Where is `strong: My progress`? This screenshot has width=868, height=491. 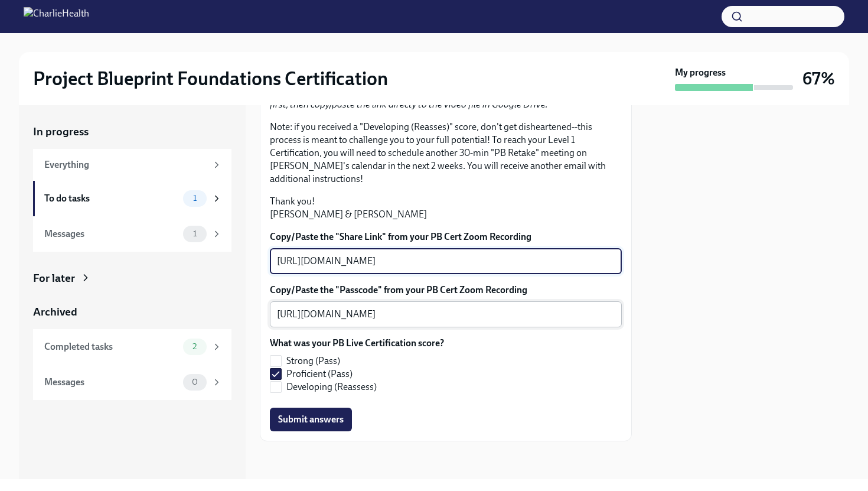 strong: My progress is located at coordinates (700, 72).